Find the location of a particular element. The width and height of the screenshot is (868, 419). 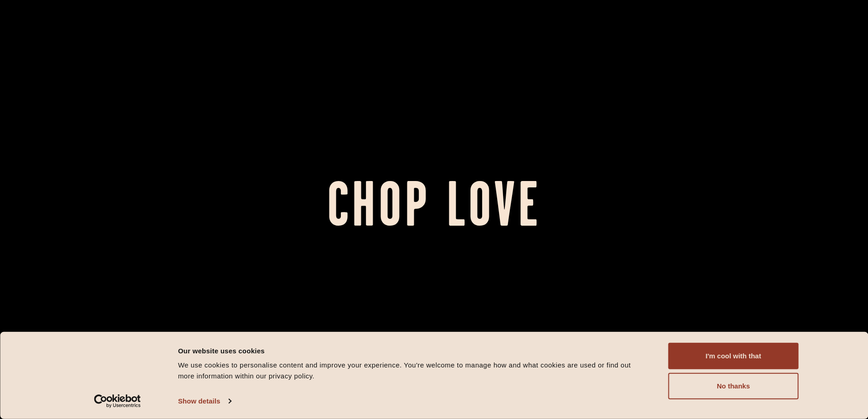

div: We use cookies to personalise content and improve your experience. You're welcome to manage how a... is located at coordinates (413, 370).